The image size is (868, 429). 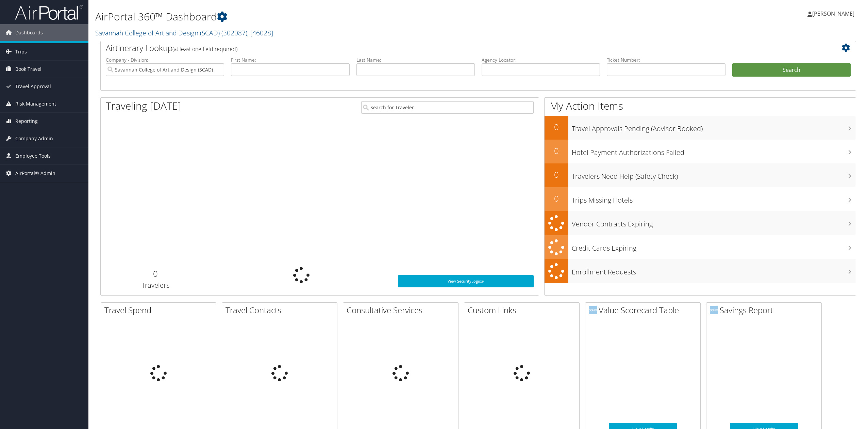 I want to click on h2: Travel Spend, so click(x=160, y=310).